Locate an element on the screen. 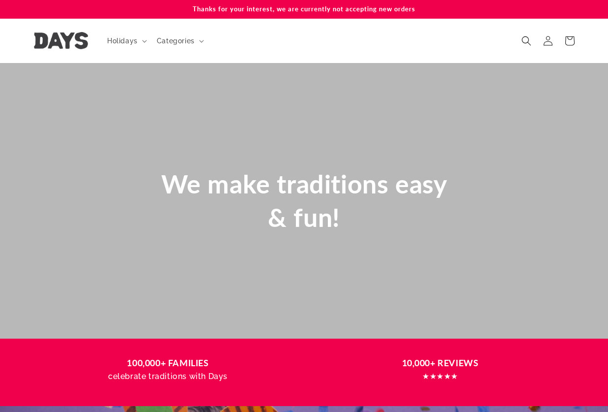 This screenshot has height=412, width=608. summary: Categories is located at coordinates (179, 41).